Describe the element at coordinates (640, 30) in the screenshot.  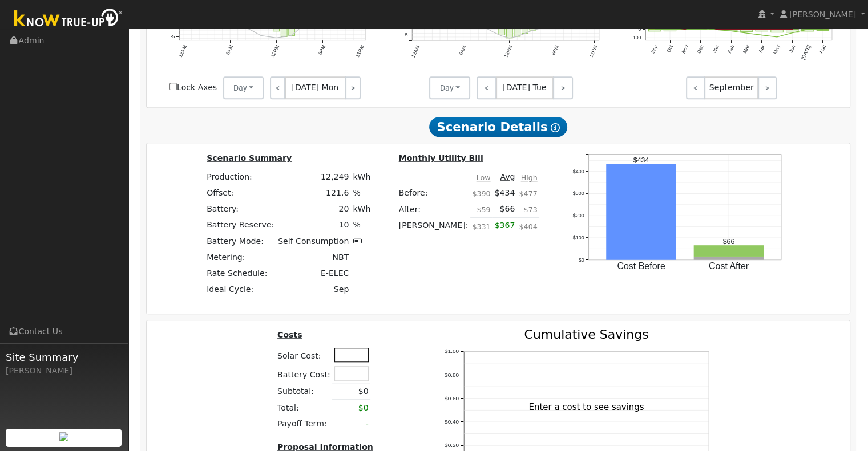
I see `text: 0` at that location.